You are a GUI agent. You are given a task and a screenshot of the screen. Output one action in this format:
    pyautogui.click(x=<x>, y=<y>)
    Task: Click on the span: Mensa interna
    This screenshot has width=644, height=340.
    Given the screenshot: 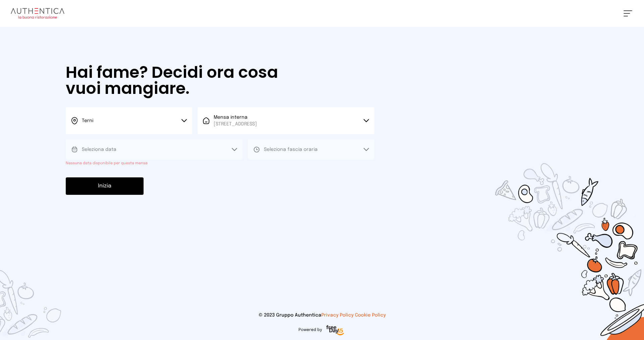 What is the action you would take?
    pyautogui.click(x=235, y=121)
    